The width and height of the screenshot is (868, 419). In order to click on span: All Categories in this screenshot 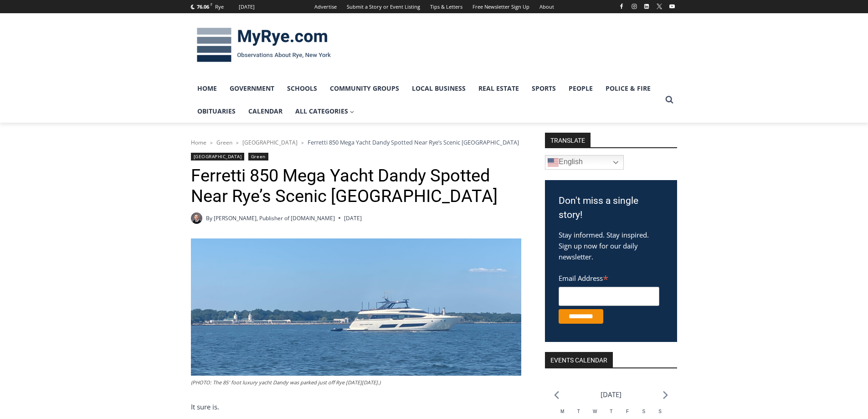, I will do `click(325, 112)`.